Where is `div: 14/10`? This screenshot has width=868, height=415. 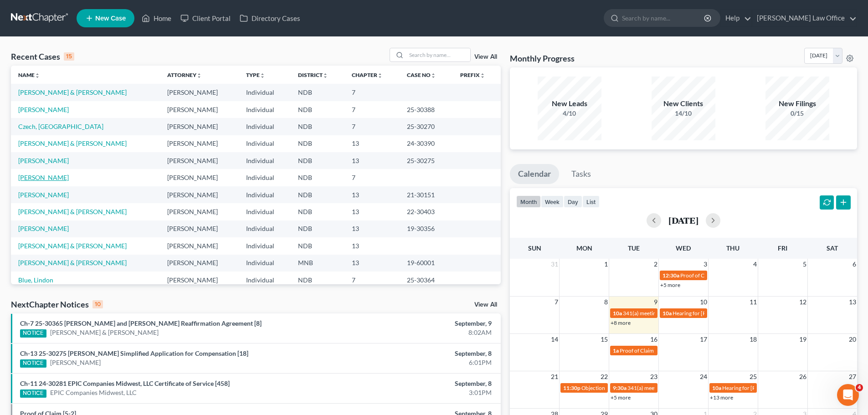
div: 14/10 is located at coordinates (683, 114).